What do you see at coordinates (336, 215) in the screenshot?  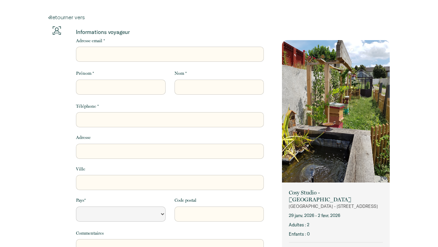 I see `p: 29 janv. 2026 - 2 févr. 2026` at bounding box center [336, 215].